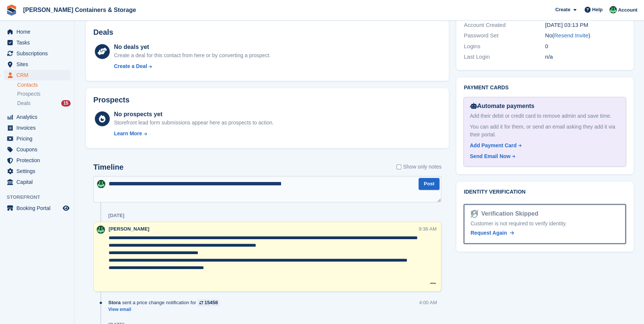  I want to click on a: Learn More, so click(194, 133).